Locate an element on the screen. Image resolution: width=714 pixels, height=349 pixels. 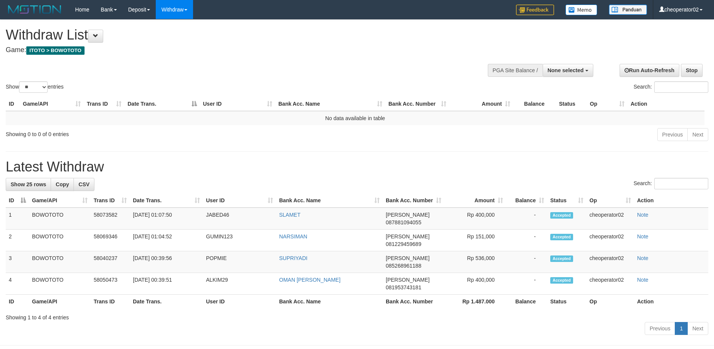
th: Status: activate to sort column ascending is located at coordinates (566, 201).